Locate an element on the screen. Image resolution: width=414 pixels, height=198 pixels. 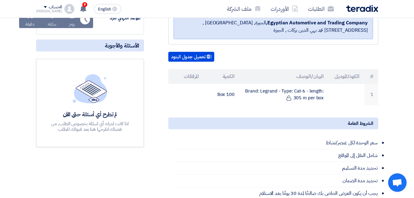
th: المرفقات is located at coordinates (186, 77).